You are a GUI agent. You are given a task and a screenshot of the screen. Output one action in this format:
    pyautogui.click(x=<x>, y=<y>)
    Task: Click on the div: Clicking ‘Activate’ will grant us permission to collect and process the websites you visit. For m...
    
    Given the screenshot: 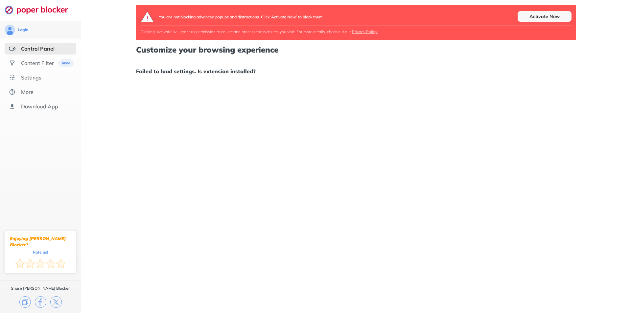 What is the action you would take?
    pyautogui.click(x=356, y=32)
    